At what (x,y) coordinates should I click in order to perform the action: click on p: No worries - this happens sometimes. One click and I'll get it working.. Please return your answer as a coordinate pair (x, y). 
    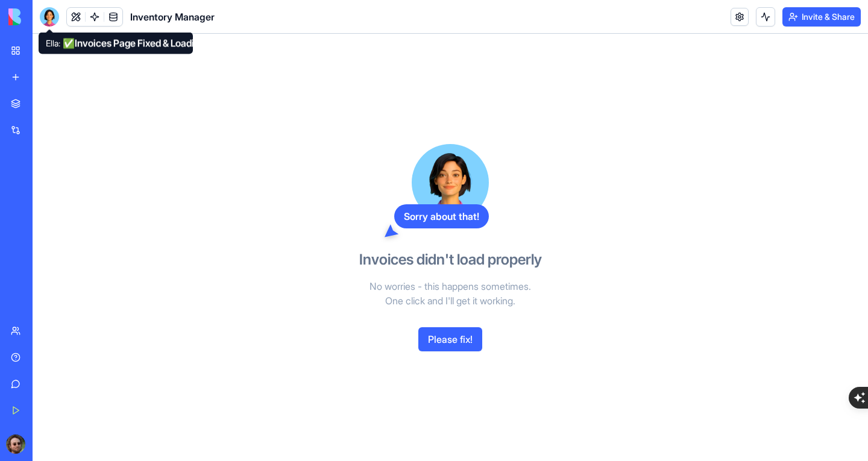
    Looking at the image, I should click on (450, 294).